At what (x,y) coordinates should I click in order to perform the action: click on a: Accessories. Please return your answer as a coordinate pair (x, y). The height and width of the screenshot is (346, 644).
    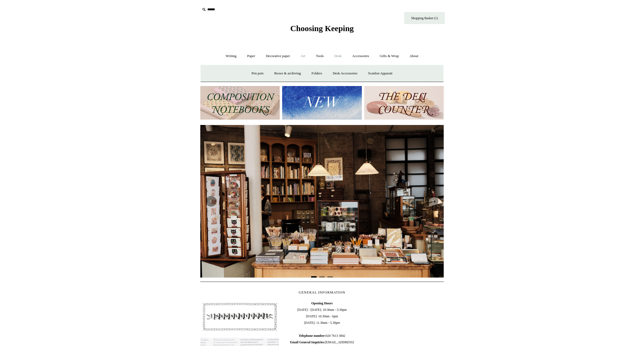
    Looking at the image, I should click on (361, 56).